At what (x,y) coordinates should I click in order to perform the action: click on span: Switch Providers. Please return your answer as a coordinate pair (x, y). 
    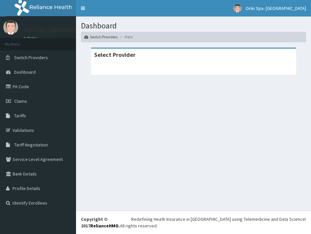
    Looking at the image, I should click on (31, 57).